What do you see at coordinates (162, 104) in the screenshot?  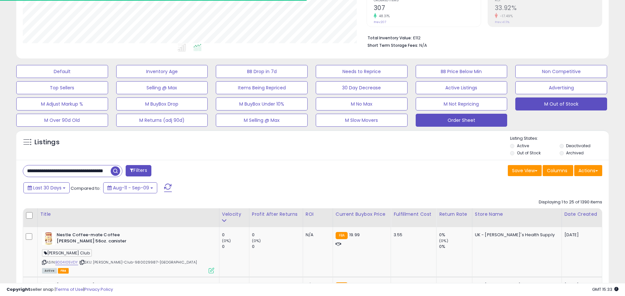 I see `button: M BuyBox Drop` at bounding box center [162, 104].